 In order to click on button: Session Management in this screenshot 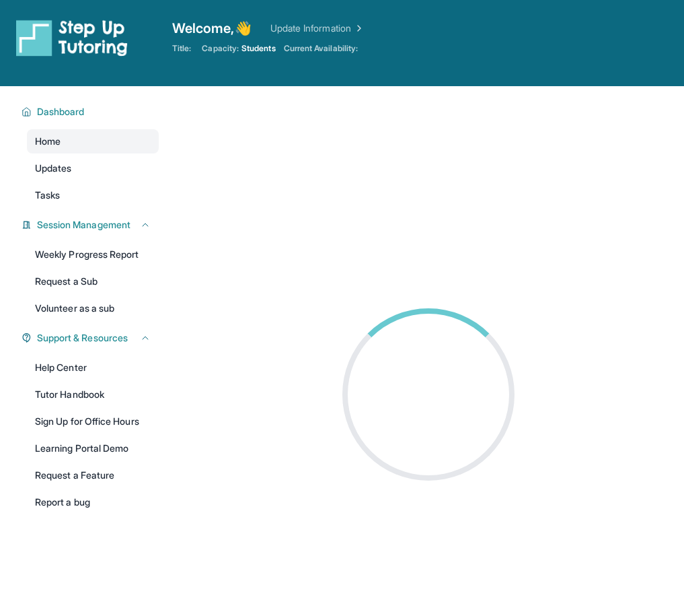, I will do `click(91, 225)`.